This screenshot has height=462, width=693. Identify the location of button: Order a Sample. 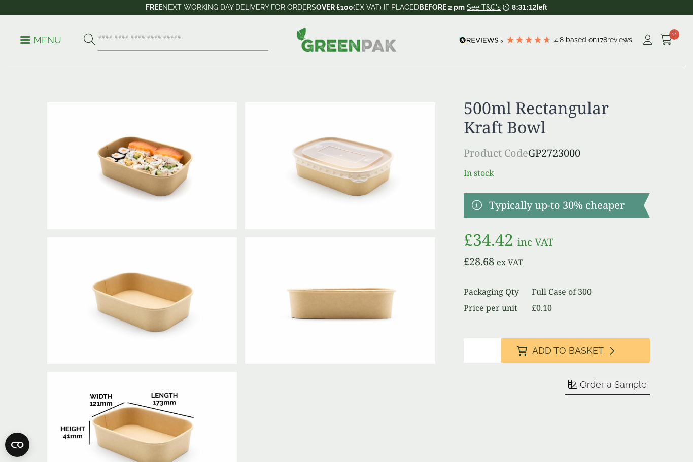
(608, 387).